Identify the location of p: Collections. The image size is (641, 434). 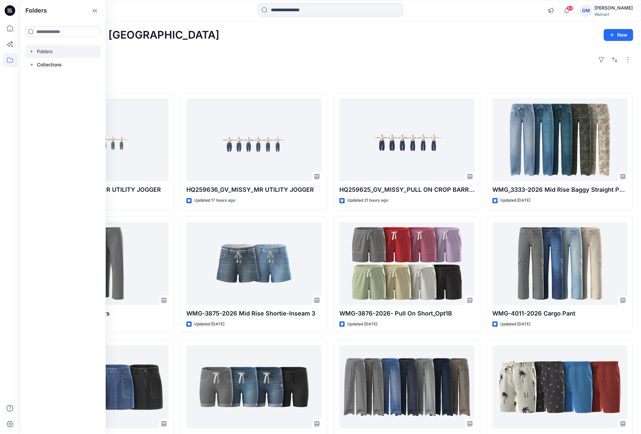
(49, 65).